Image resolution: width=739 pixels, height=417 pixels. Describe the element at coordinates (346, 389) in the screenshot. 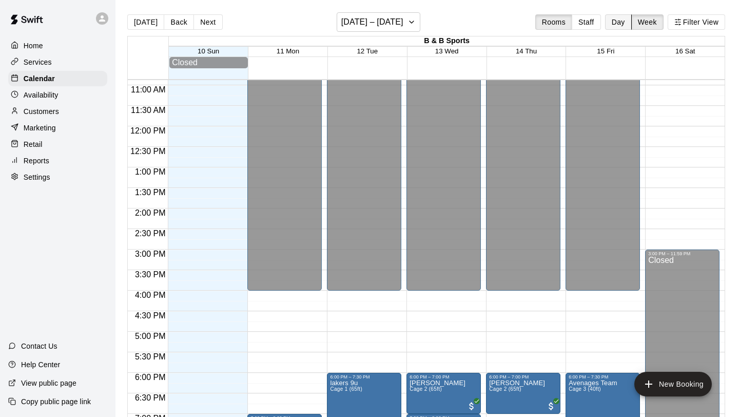

I see `span: Cage 1 (65ft)` at that location.